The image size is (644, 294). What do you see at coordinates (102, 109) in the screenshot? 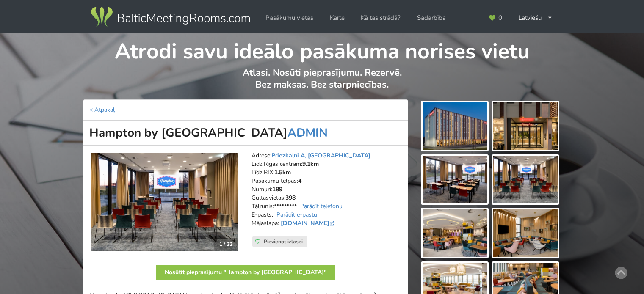
I see `a: < Atpakaļ` at bounding box center [102, 109].